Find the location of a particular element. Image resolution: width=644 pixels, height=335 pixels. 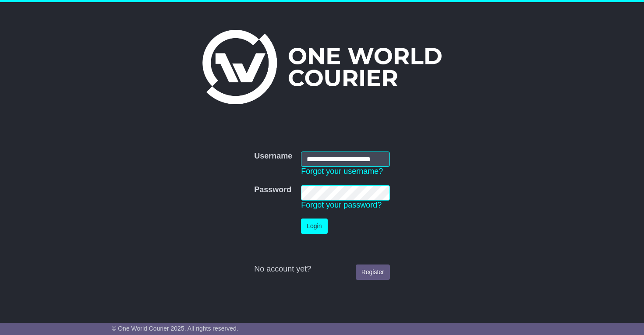

label: Username is located at coordinates (273, 157).